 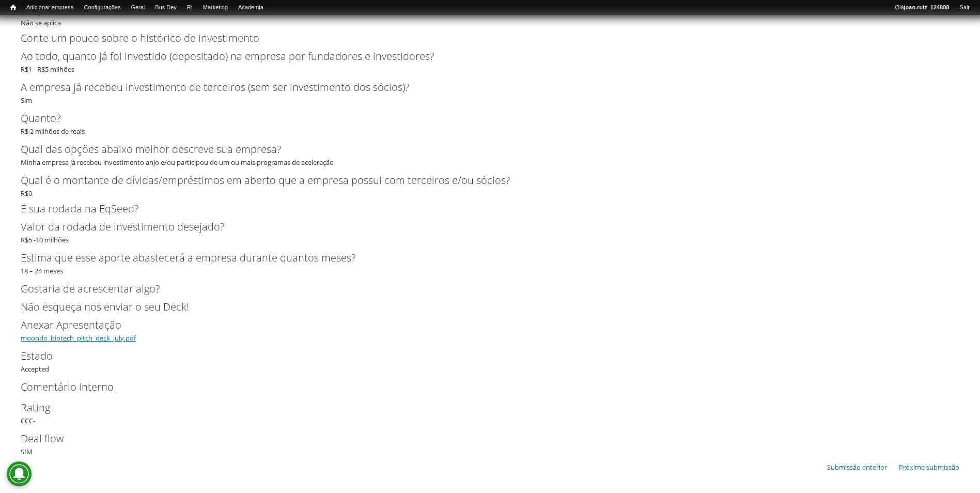 What do you see at coordinates (50, 8) in the screenshot?
I see `a: Adicionar empresa` at bounding box center [50, 8].